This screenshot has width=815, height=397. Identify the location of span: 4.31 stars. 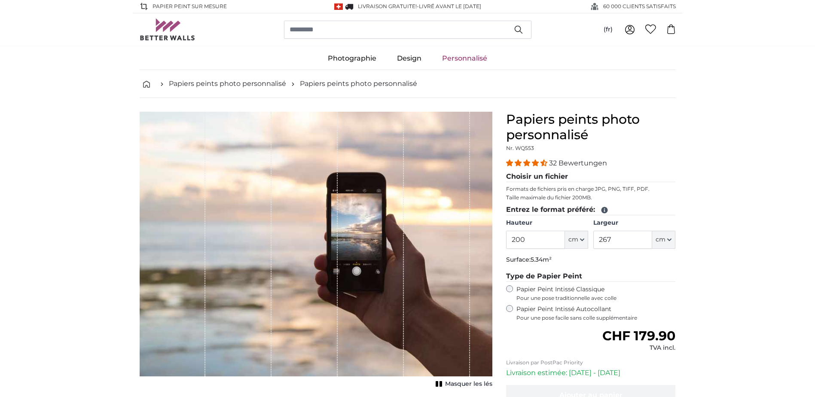
(527, 163).